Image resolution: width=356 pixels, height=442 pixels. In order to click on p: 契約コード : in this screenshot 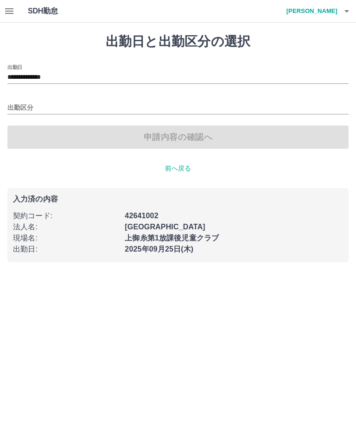, I will do `click(66, 216)`.